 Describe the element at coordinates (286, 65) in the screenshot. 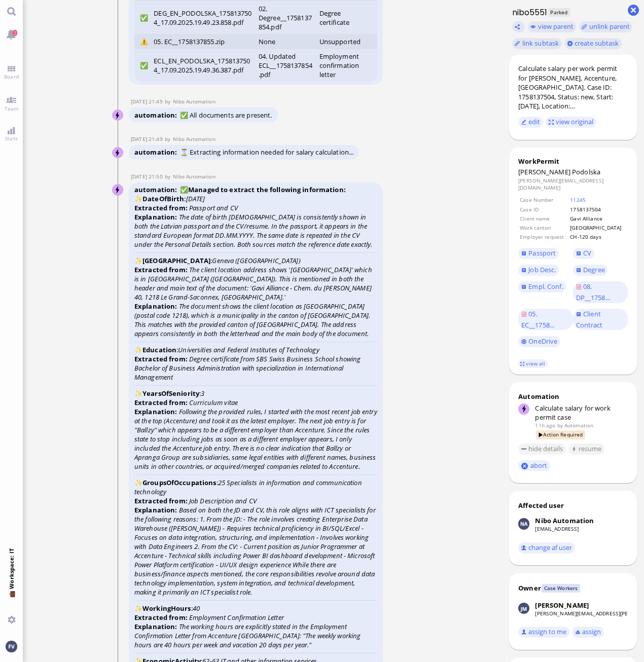

I see `td: 04. Updated ECL__1758137854.pdf` at that location.